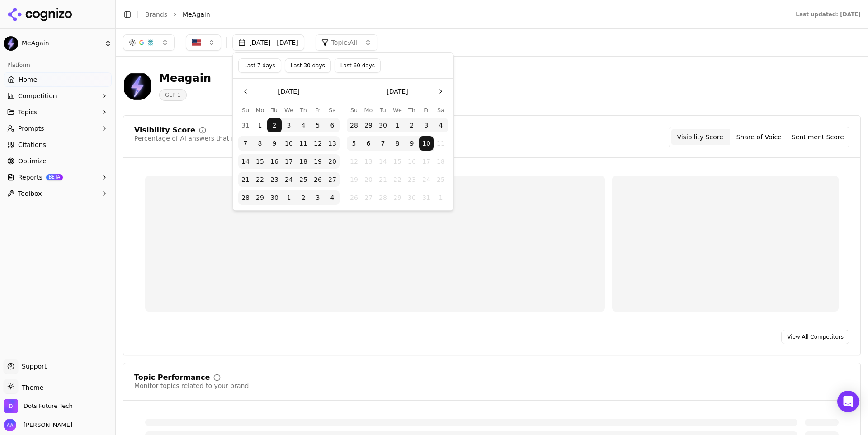  Describe the element at coordinates (260, 125) in the screenshot. I see `button: Monday, September 1st, 2025` at that location.